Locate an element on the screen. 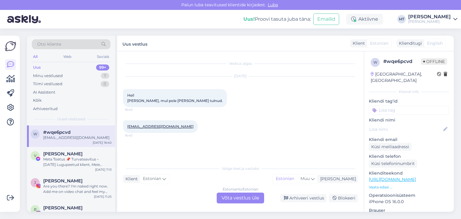  div: Web is located at coordinates (67, 57).